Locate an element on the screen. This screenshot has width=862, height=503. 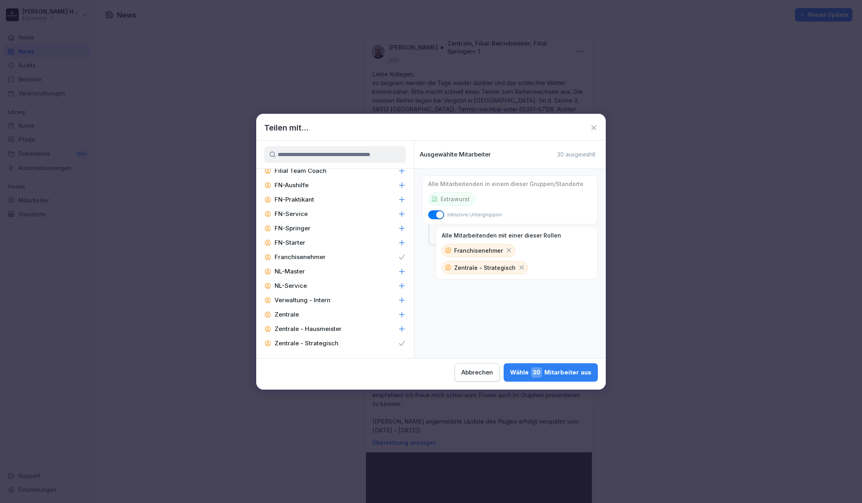
button: Abbrechen is located at coordinates (477, 372).